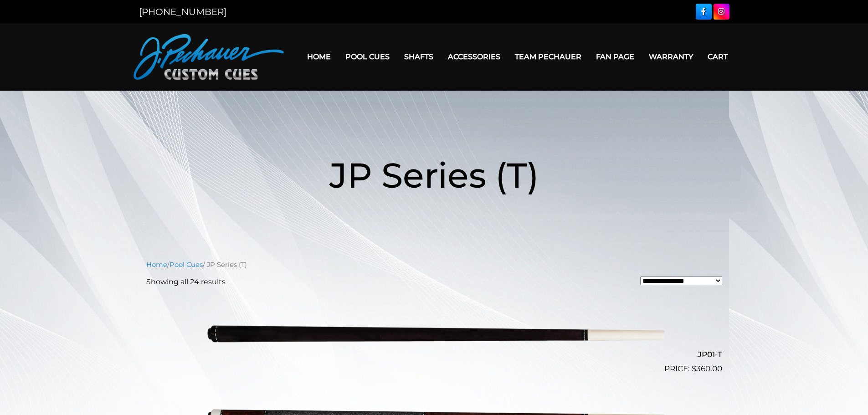  I want to click on p: Showing all 24 results, so click(186, 282).